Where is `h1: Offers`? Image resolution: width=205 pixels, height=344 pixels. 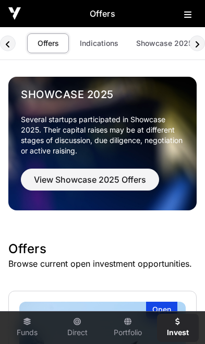 h1: Offers is located at coordinates (102, 249).